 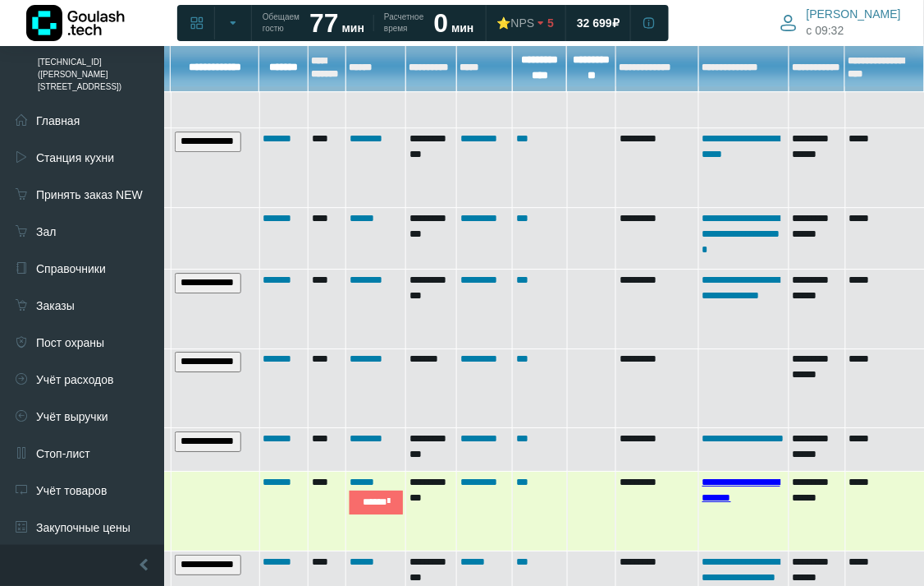 What do you see at coordinates (404, 23) in the screenshot?
I see `span: Расчетное время` at bounding box center [404, 23].